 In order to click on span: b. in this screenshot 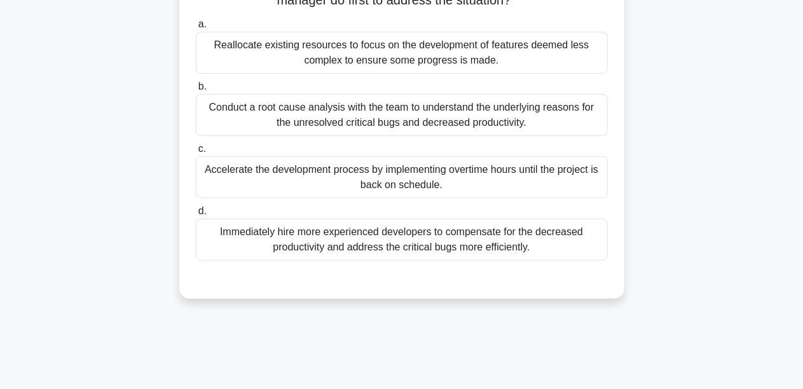, I will do `click(202, 86)`.